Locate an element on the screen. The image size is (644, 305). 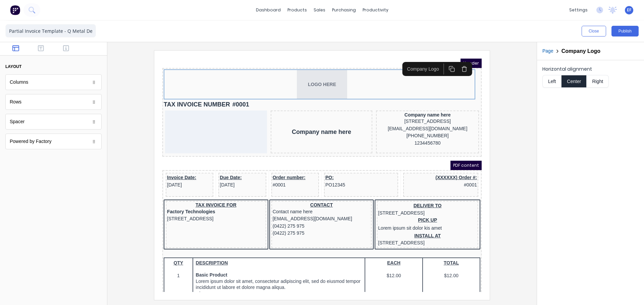
div: sales is located at coordinates (319, 10).